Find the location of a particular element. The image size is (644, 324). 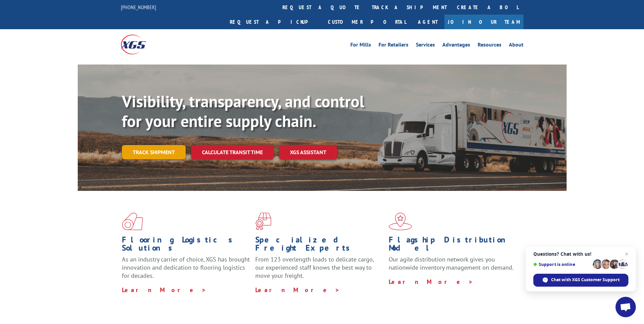

img: xgs-icon-total-supply-chain-intelligence-red is located at coordinates (132, 221).